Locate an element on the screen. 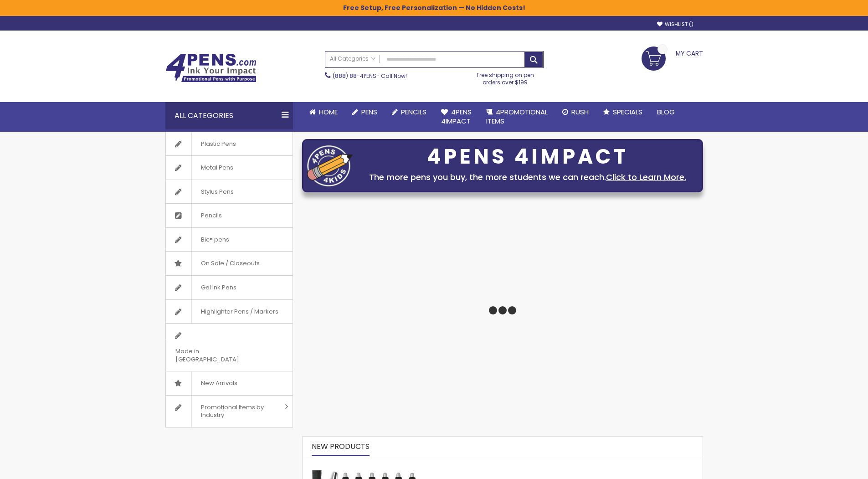 This screenshot has width=868, height=479. a: Promotional Items by Industry is located at coordinates (229, 412).